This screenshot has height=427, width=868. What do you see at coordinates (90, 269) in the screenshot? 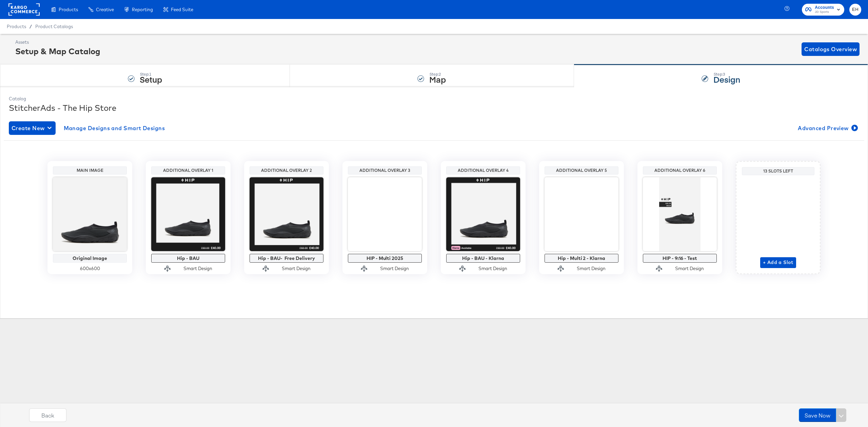
I see `div: 600 x 600` at bounding box center [90, 269].